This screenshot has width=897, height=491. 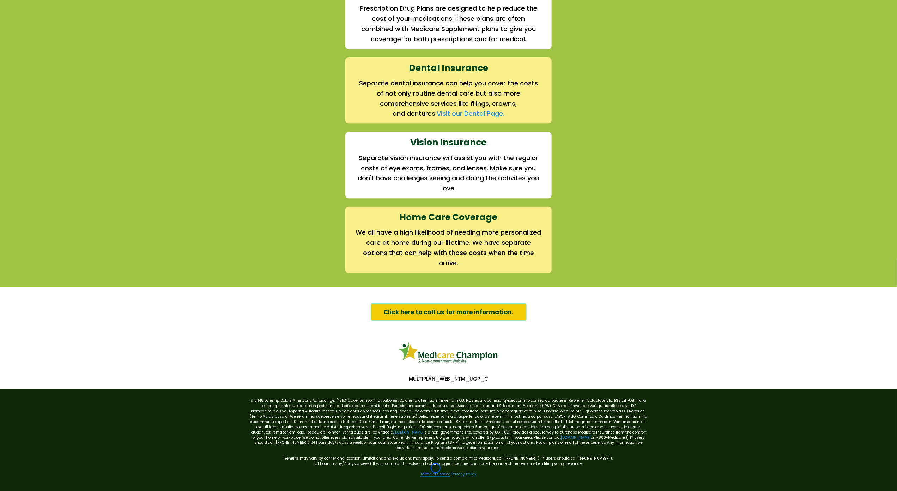 I want to click on a: Click here to call us for more information., so click(x=449, y=312).